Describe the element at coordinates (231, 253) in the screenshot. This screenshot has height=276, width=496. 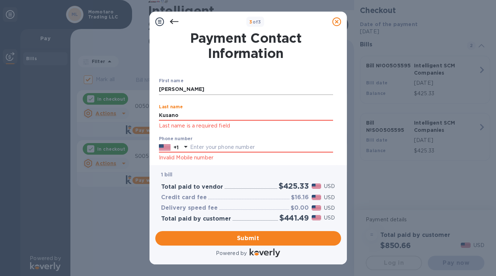
I see `p: Powered by` at that location.